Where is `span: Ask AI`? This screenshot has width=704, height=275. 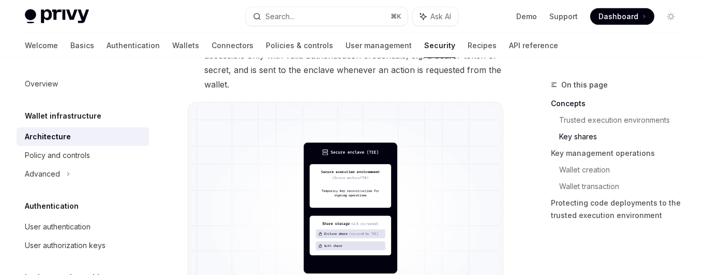
span: Ask AI is located at coordinates (441, 17).